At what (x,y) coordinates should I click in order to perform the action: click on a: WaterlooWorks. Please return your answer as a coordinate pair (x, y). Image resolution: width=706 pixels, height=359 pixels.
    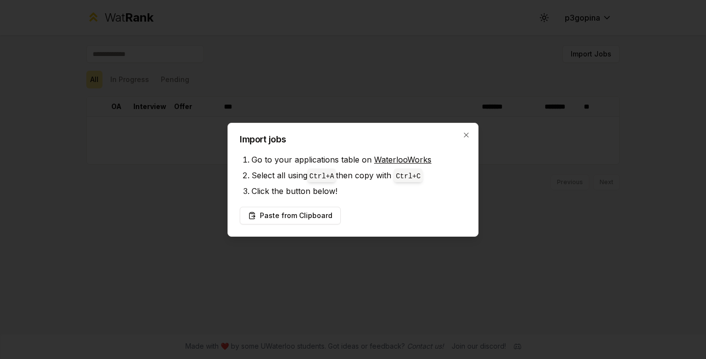
    Looking at the image, I should click on (403, 159).